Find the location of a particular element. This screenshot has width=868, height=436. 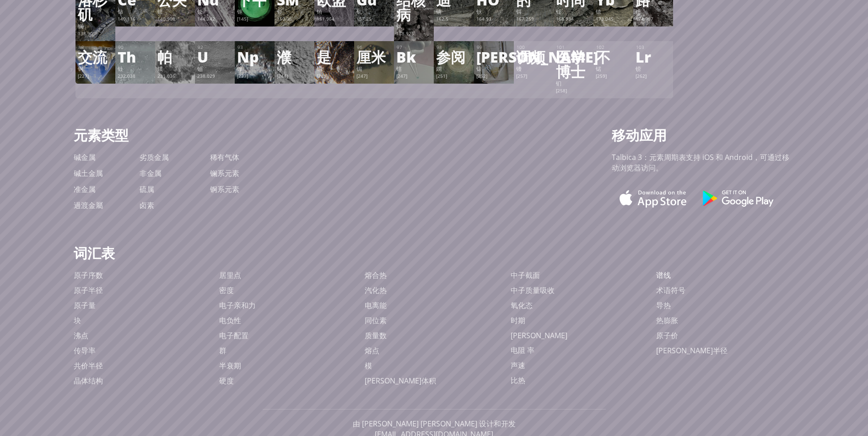

div: [262] is located at coordinates (652, 77).